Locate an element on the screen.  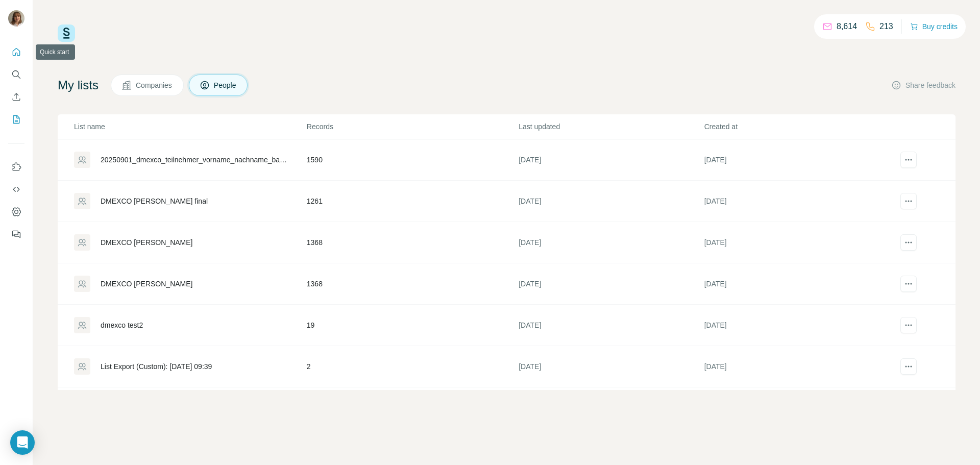
button: My lists is located at coordinates (17, 120).